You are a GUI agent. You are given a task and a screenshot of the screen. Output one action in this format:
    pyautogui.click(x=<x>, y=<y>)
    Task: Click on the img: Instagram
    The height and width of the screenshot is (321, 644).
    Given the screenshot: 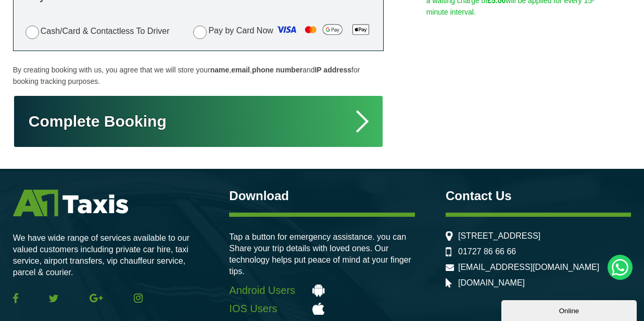 What is the action you would take?
    pyautogui.click(x=138, y=298)
    